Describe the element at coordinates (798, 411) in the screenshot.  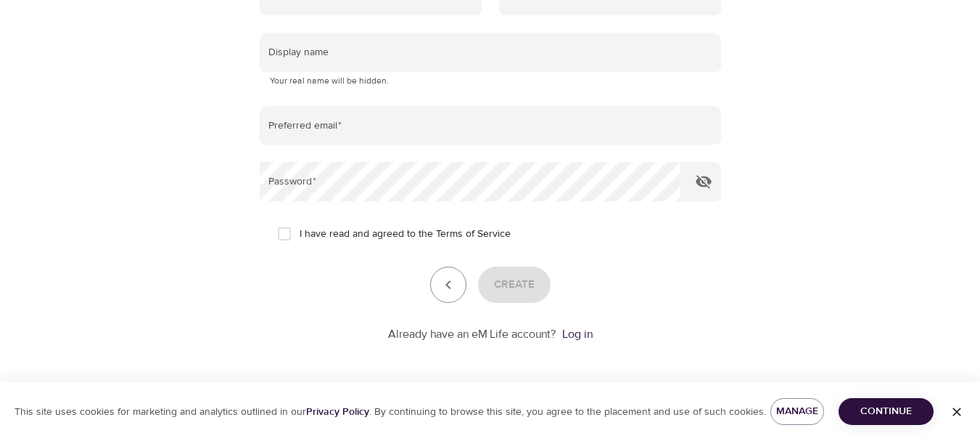
I see `button: Manage` at that location.